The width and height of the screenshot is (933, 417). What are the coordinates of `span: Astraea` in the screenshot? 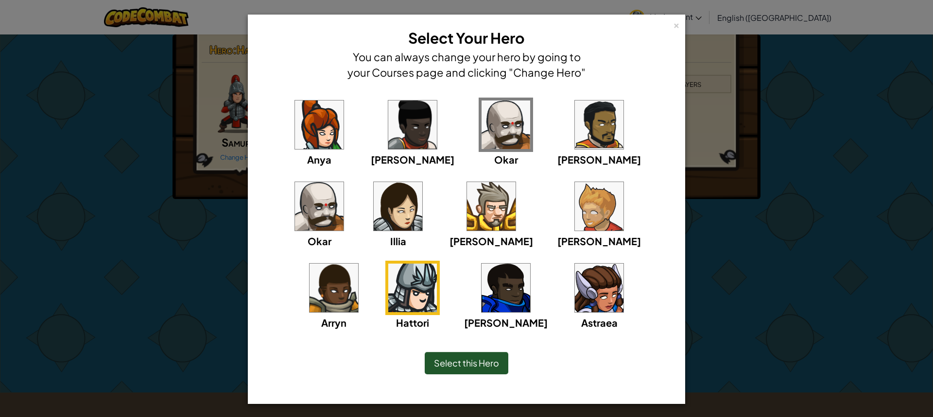 It's located at (599, 323).